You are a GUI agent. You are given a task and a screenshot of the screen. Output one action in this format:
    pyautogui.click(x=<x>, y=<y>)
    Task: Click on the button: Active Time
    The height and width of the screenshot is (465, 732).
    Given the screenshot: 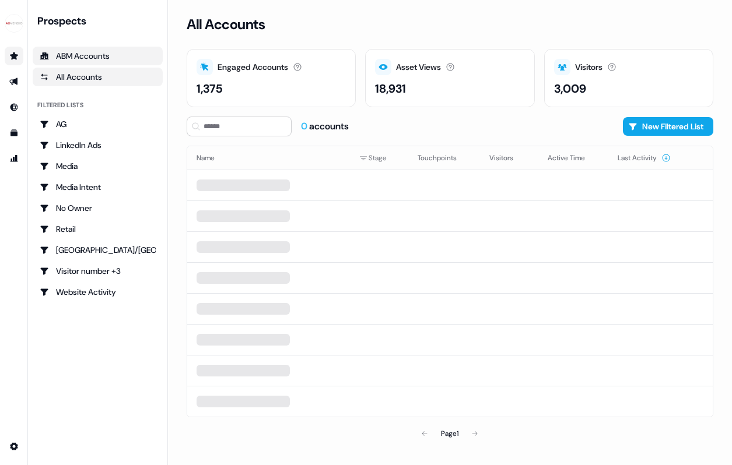 What is the action you would take?
    pyautogui.click(x=573, y=158)
    